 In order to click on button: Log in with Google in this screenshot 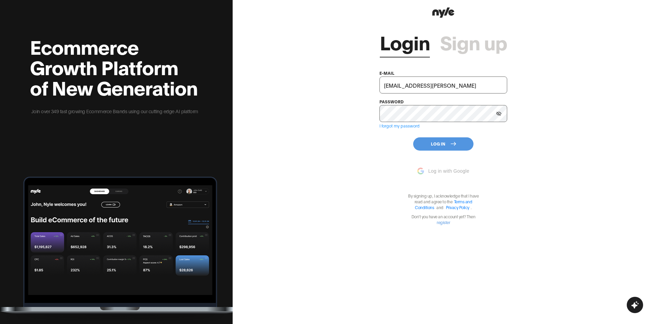, I will do `click(443, 171)`.